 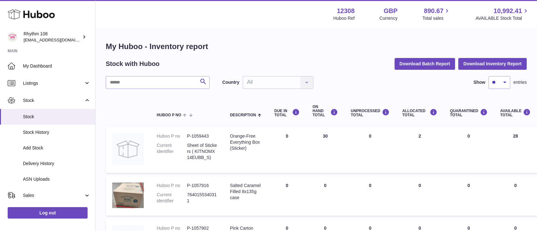 What do you see at coordinates (169, 115) in the screenshot?
I see `span: Huboo P no` at bounding box center [169, 115].